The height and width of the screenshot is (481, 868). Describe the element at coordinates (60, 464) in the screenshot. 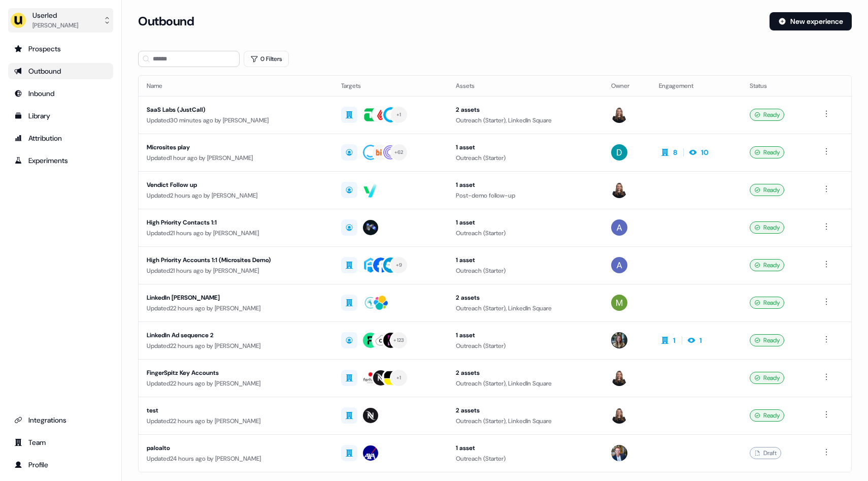

I see `a: Go to profile` at that location.